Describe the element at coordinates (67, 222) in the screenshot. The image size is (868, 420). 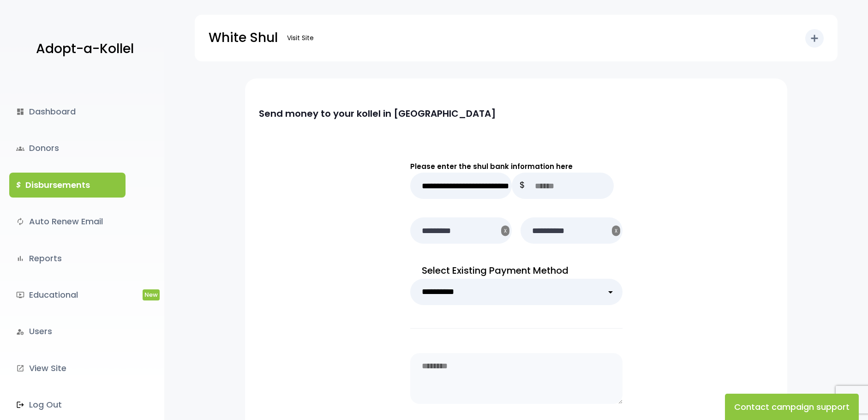
I see `a: autorenewAuto Renew Email` at that location.